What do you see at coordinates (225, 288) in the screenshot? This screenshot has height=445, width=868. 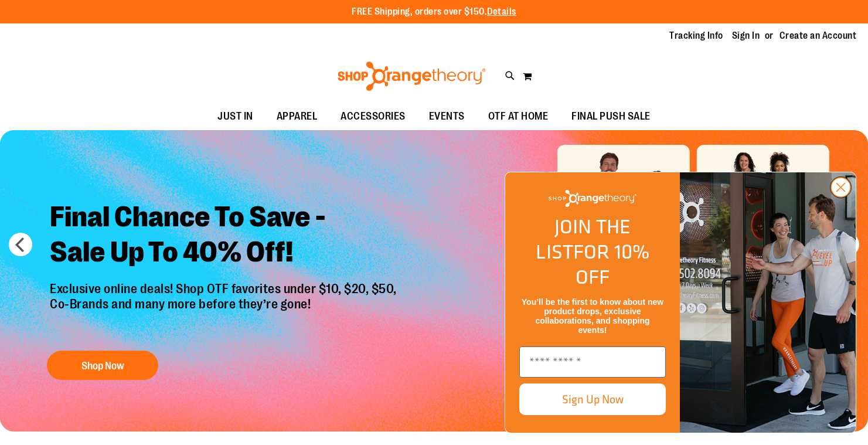 I see `a: Final Chance To Save -Sale Up To 40% Off! Exclusive online deals! Shop OTF favorites under $10, $...` at bounding box center [225, 288].